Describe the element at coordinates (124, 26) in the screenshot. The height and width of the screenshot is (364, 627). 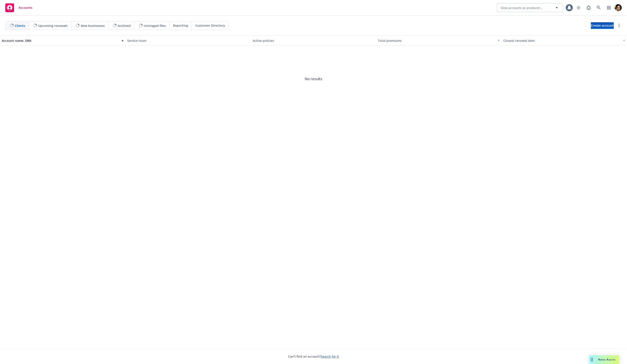
I see `span: Archived` at that location.